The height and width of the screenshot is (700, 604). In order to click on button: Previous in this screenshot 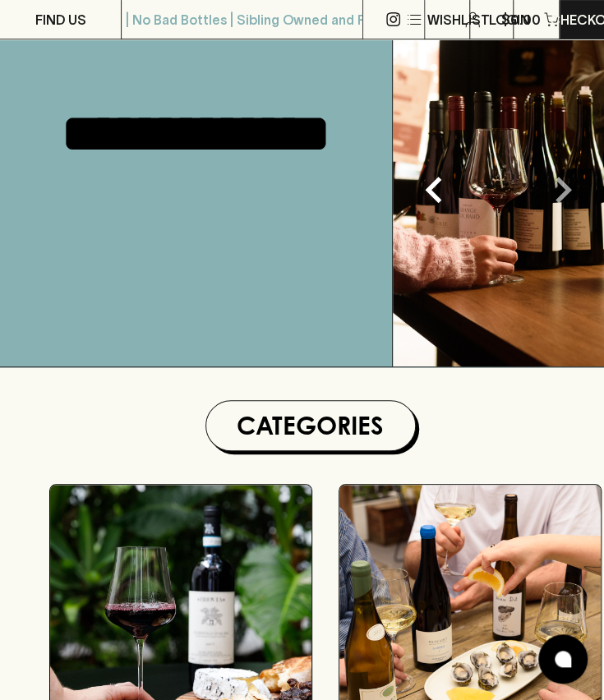, I will do `click(434, 190)`.